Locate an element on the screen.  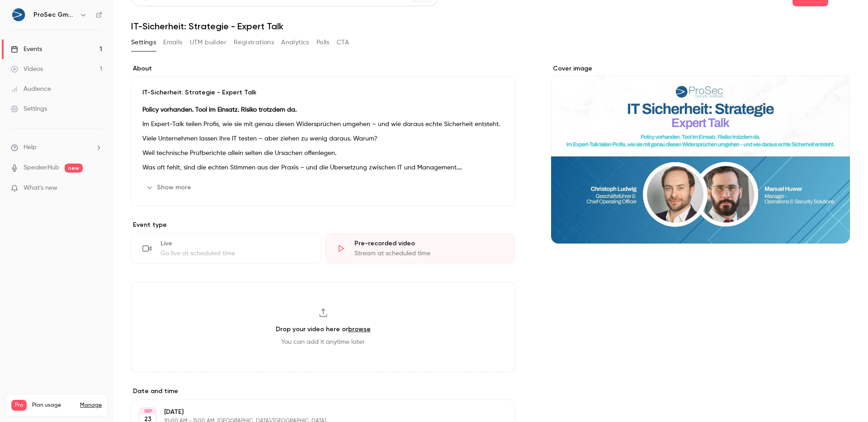
button: Registrations is located at coordinates (253, 43).